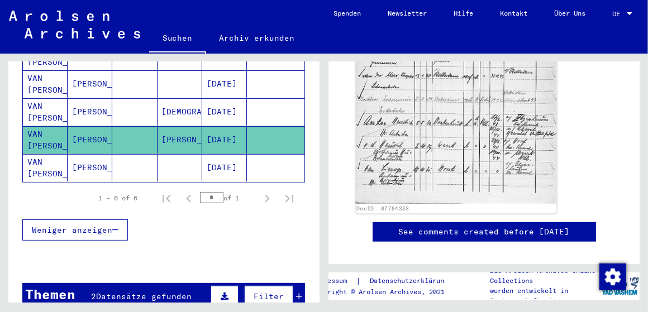 The width and height of the screenshot is (648, 312). What do you see at coordinates (545, 276) in the screenshot?
I see `p: Die Arolsen Archives Online-Collections` at bounding box center [545, 276].